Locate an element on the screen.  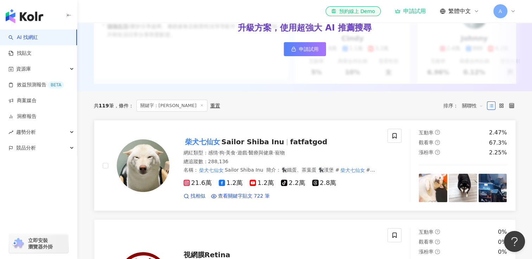
a: 找相似 is located at coordinates (194, 196).